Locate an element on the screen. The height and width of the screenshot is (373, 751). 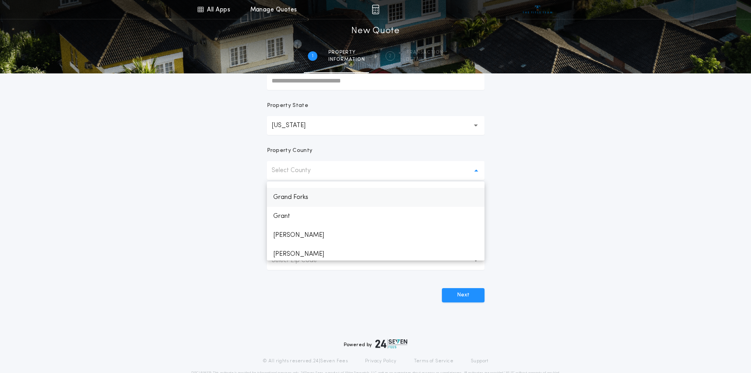
p: Property State is located at coordinates (287, 106).